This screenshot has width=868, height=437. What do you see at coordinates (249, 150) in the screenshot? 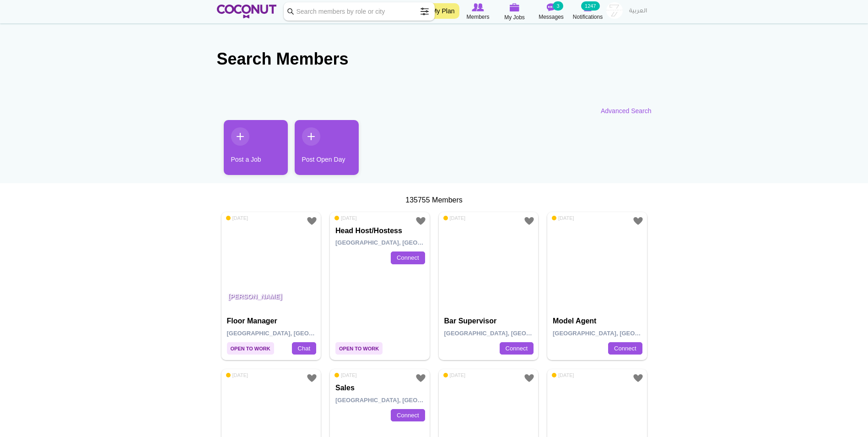
I see `li: 1 / 2` at bounding box center [249, 150].